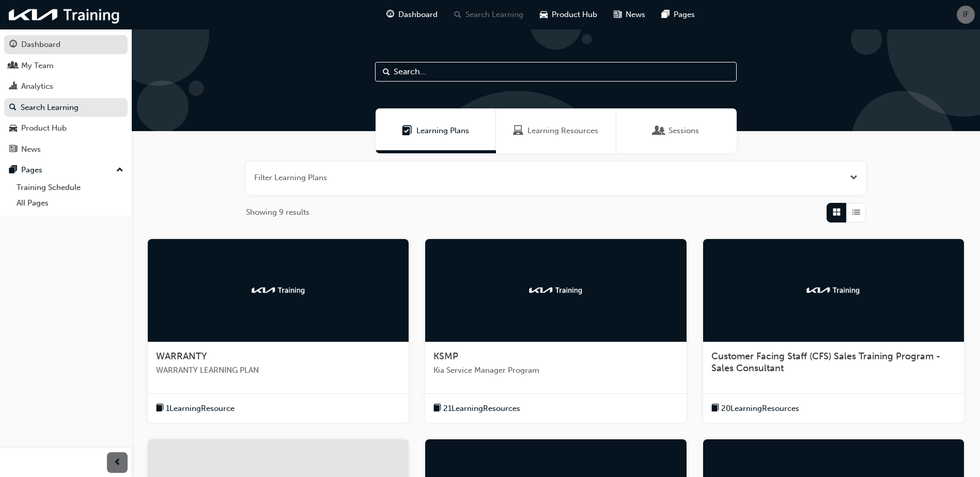  Describe the element at coordinates (678, 14) in the screenshot. I see `a: pages-iconPages` at that location.